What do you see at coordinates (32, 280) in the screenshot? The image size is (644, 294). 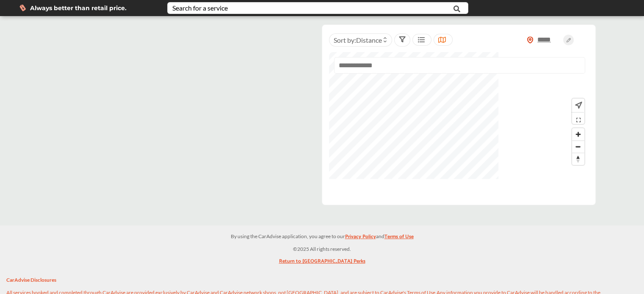 I see `strong: CarAdvise Disclosures` at bounding box center [32, 280].